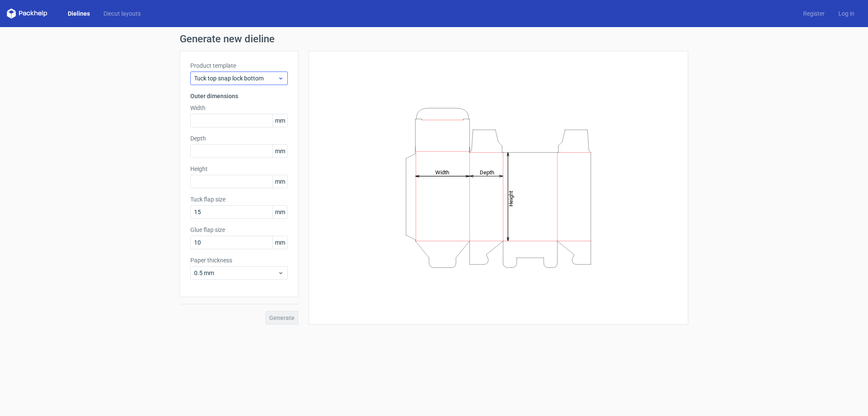  What do you see at coordinates (442, 172) in the screenshot?
I see `tspan: Width` at bounding box center [442, 172].